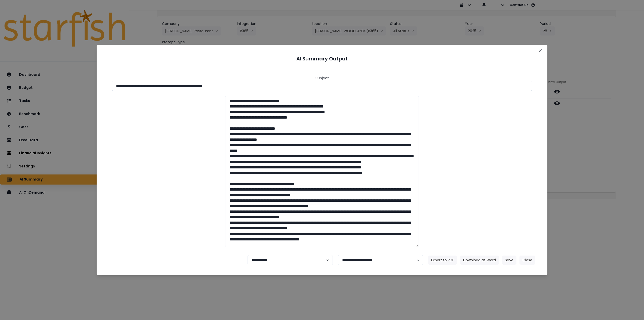  Describe the element at coordinates (322, 59) in the screenshot. I see `header: AI Summary Output` at that location.